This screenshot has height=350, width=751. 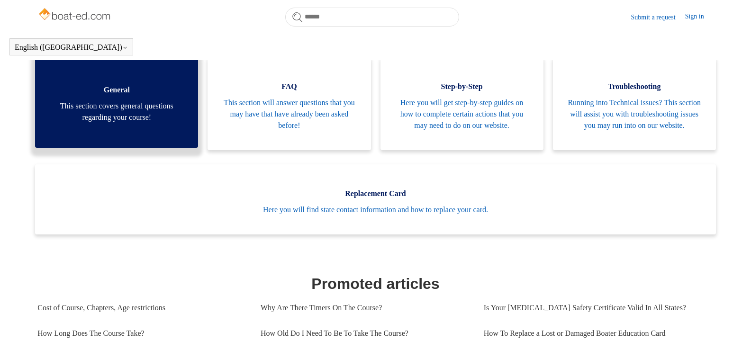 What do you see at coordinates (658, 17) in the screenshot?
I see `a: Submit a request` at bounding box center [658, 17].